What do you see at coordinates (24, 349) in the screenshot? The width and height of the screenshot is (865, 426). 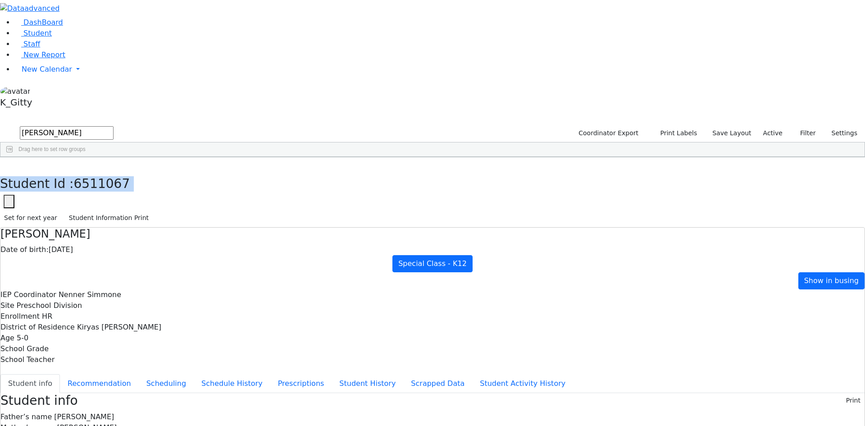 I see `label: School Grade` at bounding box center [24, 349].